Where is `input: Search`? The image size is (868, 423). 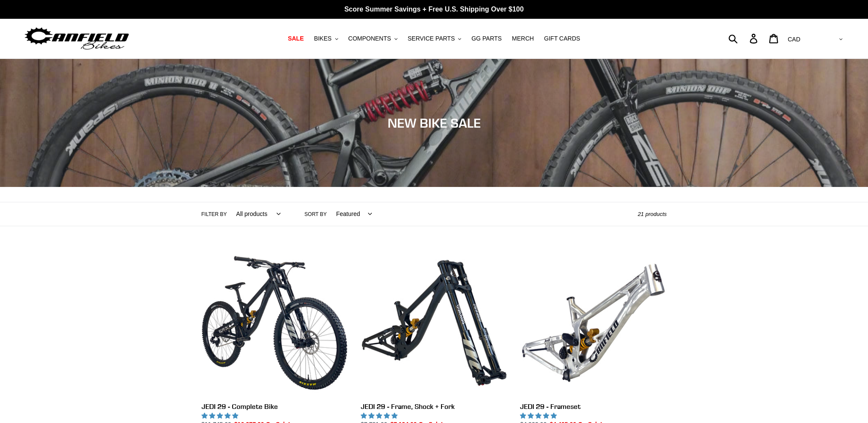 input: Search is located at coordinates (744, 38).